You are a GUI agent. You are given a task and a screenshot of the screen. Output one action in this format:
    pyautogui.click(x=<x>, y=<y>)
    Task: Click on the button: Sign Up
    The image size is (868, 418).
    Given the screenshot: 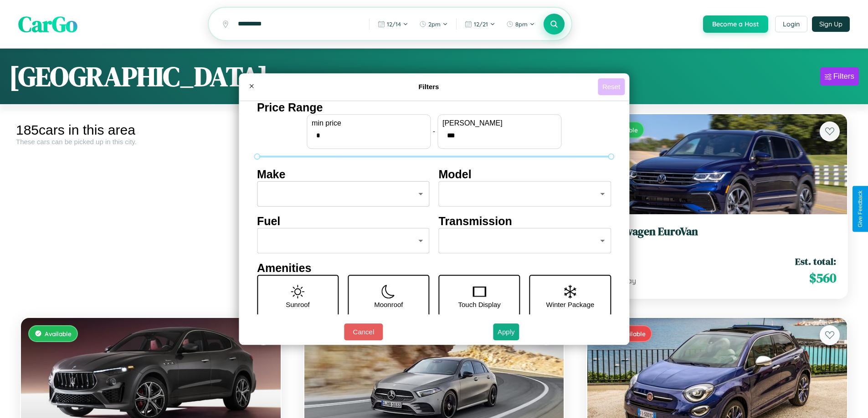 What is the action you would take?
    pyautogui.click(x=830, y=25)
    